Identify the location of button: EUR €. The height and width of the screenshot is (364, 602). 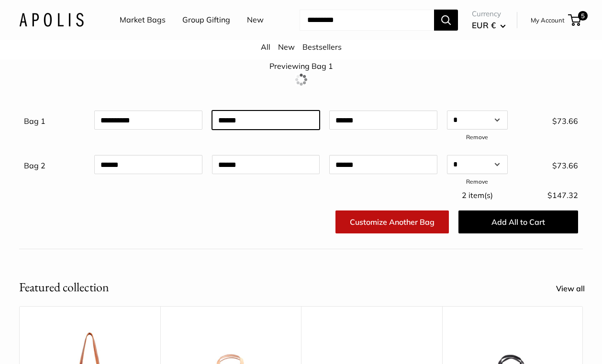
(489, 25).